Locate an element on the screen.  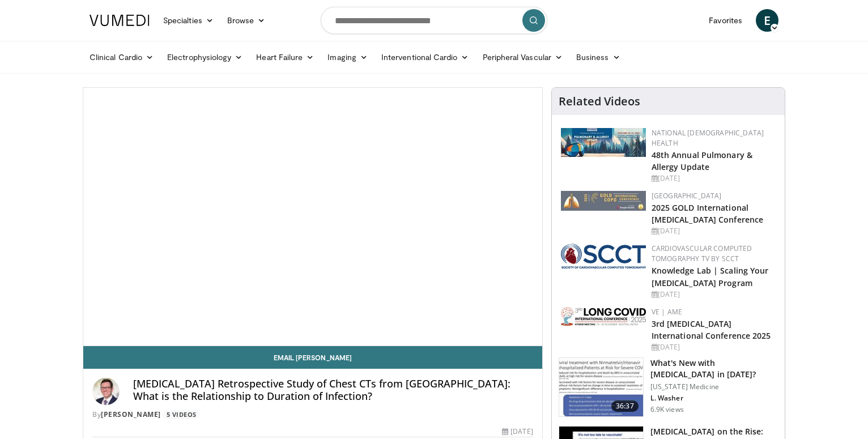
a: Specialties is located at coordinates (188, 20).